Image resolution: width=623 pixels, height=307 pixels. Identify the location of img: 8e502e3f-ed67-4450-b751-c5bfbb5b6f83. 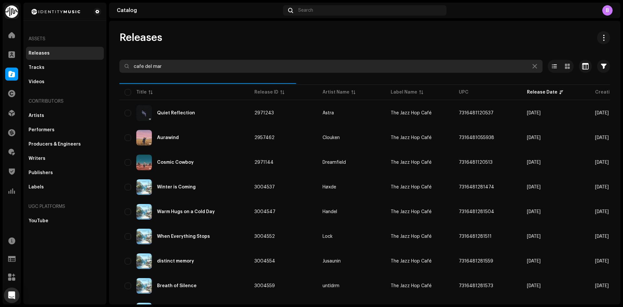
(144, 261).